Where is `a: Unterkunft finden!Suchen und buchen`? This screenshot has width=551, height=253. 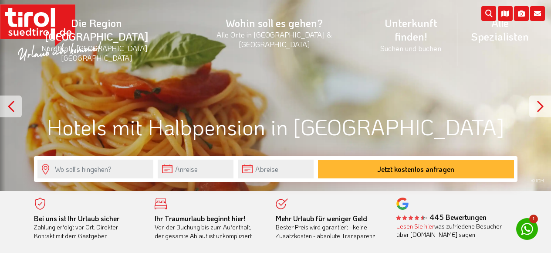
a: Unterkunft finden!Suchen und buchen is located at coordinates (411, 34).